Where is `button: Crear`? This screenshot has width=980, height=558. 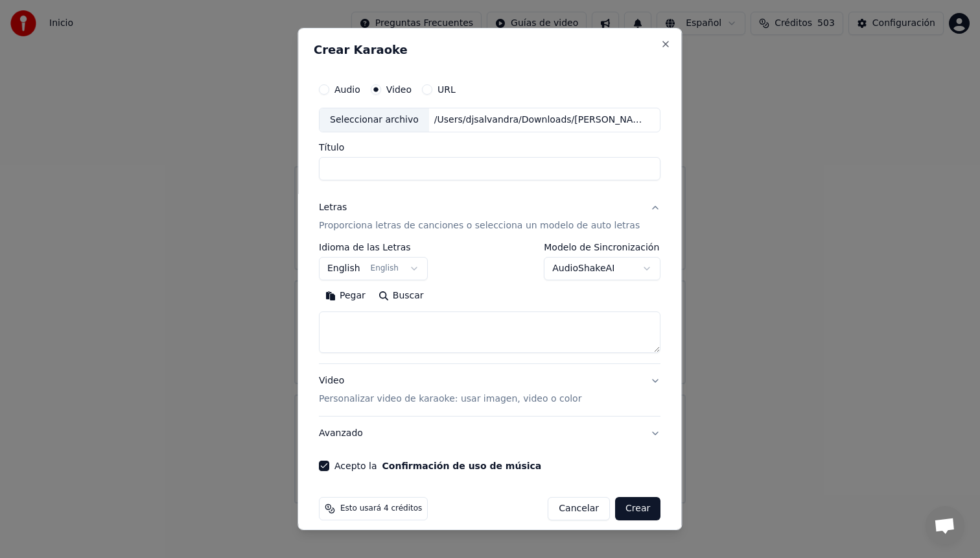
button: Crear is located at coordinates (638, 508).